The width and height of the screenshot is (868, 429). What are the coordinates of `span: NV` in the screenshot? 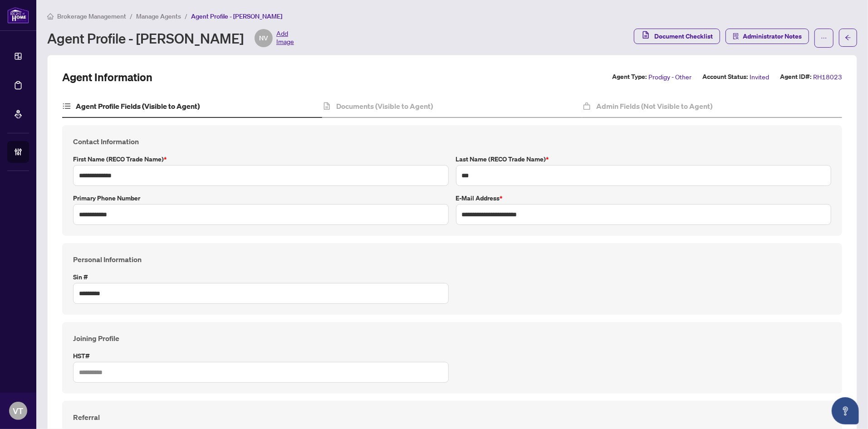 It's located at (264, 38).